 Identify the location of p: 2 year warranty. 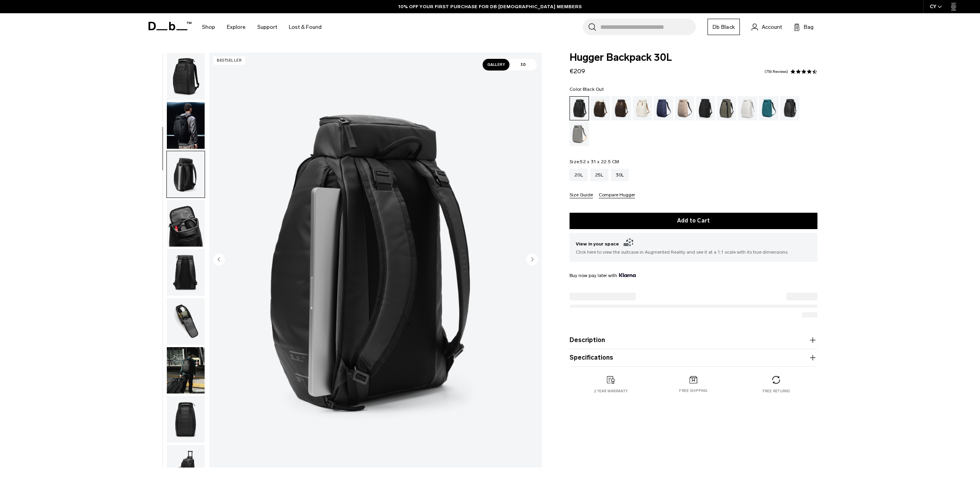
(611, 391).